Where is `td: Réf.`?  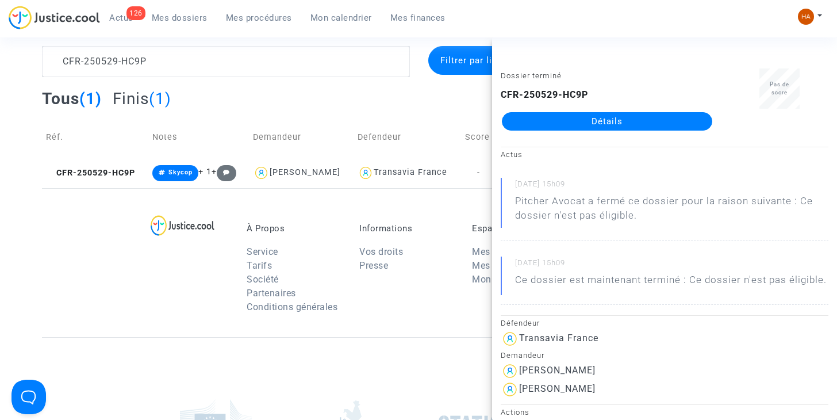 td: Réf. is located at coordinates (95, 137).